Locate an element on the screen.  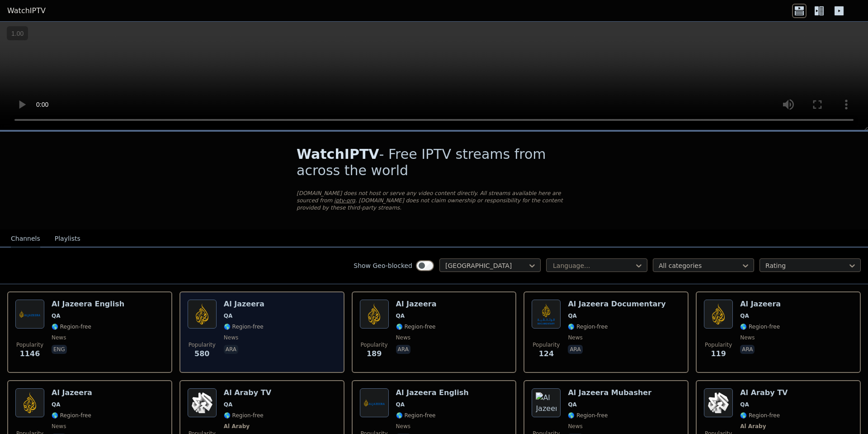
span: WatchIPTV is located at coordinates (338, 153).